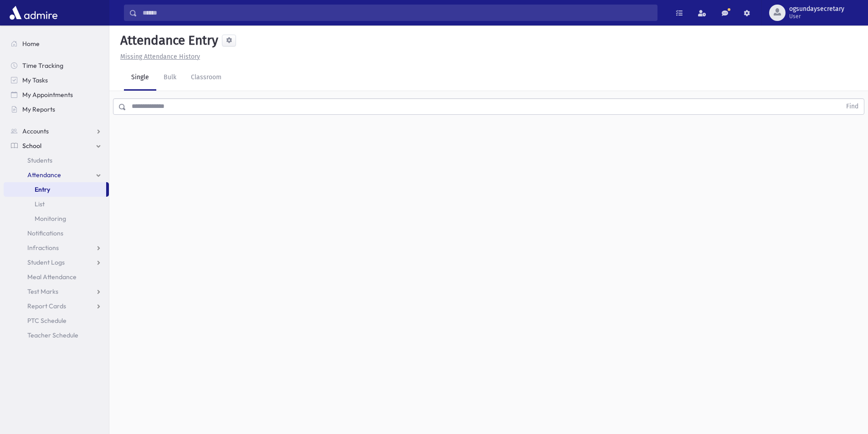  I want to click on a: Infractions, so click(56, 248).